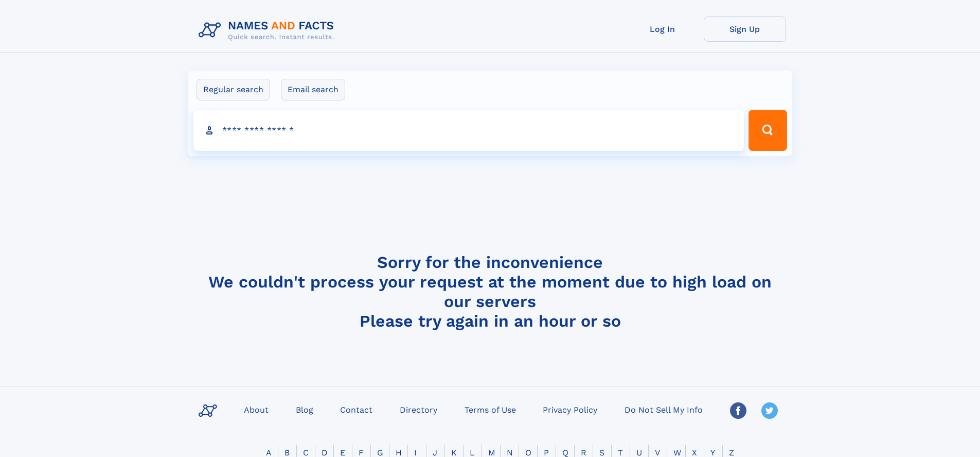 This screenshot has width=980, height=457. What do you see at coordinates (663, 29) in the screenshot?
I see `a: Log In` at bounding box center [663, 29].